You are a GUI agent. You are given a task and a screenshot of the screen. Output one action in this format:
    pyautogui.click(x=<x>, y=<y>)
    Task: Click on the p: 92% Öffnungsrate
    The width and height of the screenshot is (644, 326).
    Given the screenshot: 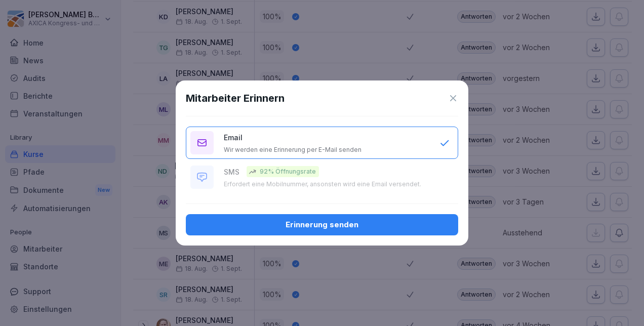 What is the action you would take?
    pyautogui.click(x=287, y=172)
    